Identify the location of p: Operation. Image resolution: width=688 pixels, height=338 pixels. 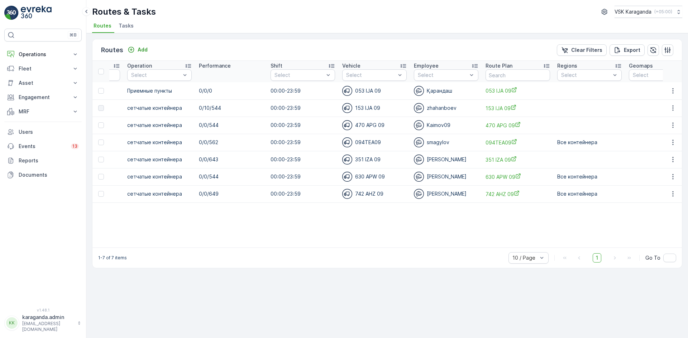
(139, 66).